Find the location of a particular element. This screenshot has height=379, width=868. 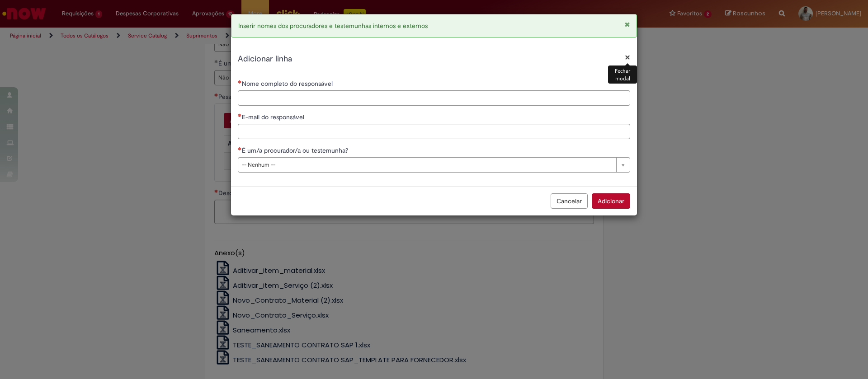

span: Nome completo do responsável is located at coordinates (288, 84).